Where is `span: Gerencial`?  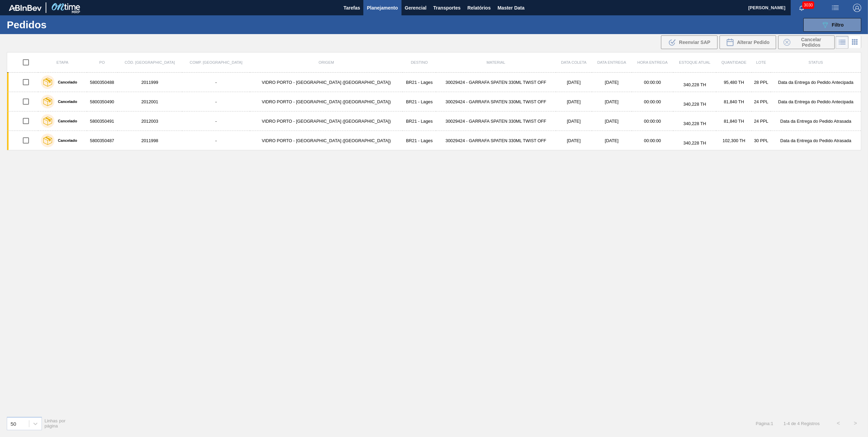
span: Gerencial is located at coordinates (416, 8).